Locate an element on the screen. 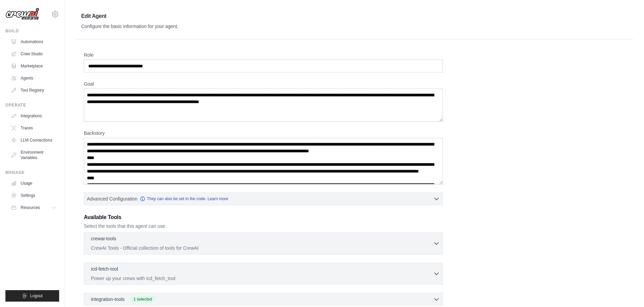  label: Role is located at coordinates (263, 55).